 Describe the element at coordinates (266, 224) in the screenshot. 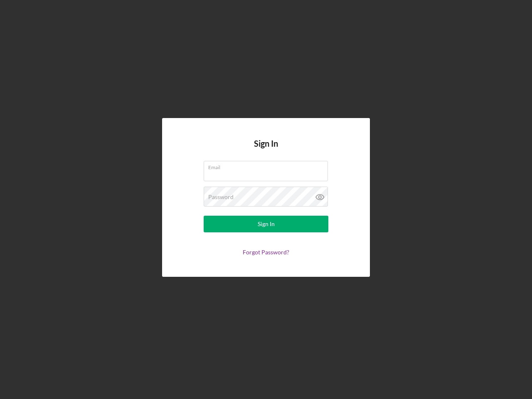

I see `button: Sign In` at that location.